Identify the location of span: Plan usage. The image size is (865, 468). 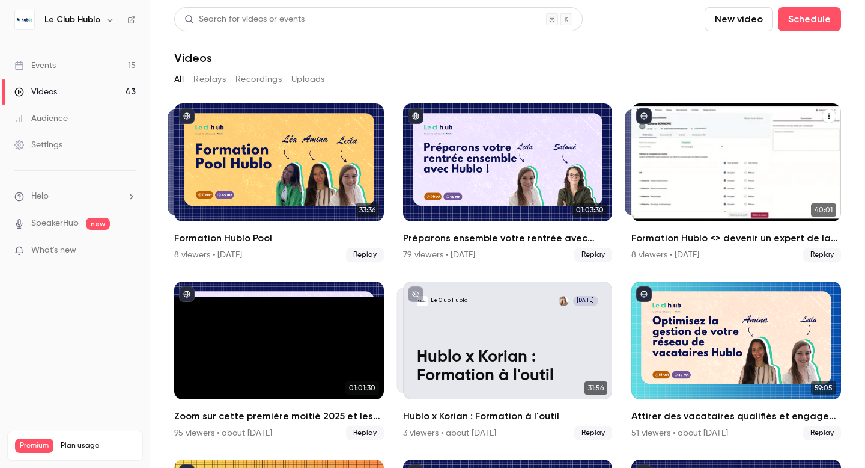
(98, 445).